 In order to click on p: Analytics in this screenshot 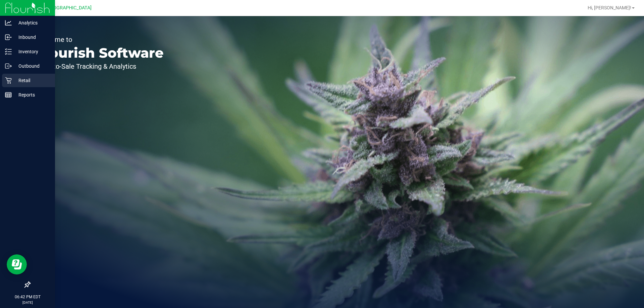, I will do `click(32, 23)`.